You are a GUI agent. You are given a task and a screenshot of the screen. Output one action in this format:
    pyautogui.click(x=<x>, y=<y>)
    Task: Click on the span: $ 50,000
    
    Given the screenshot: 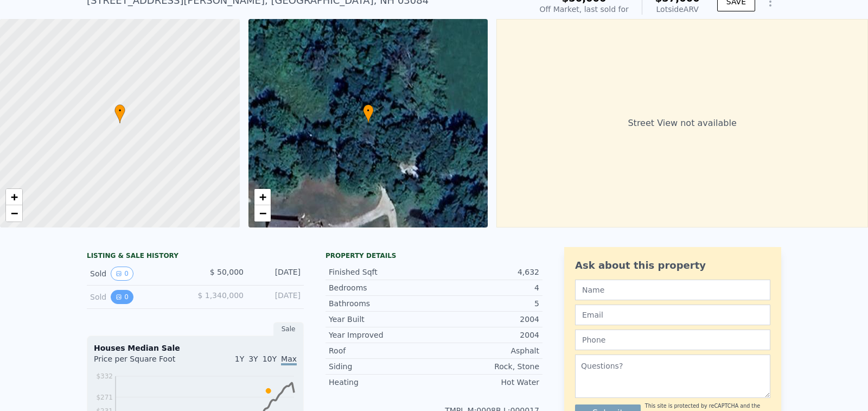 What is the action you would take?
    pyautogui.click(x=227, y=272)
    